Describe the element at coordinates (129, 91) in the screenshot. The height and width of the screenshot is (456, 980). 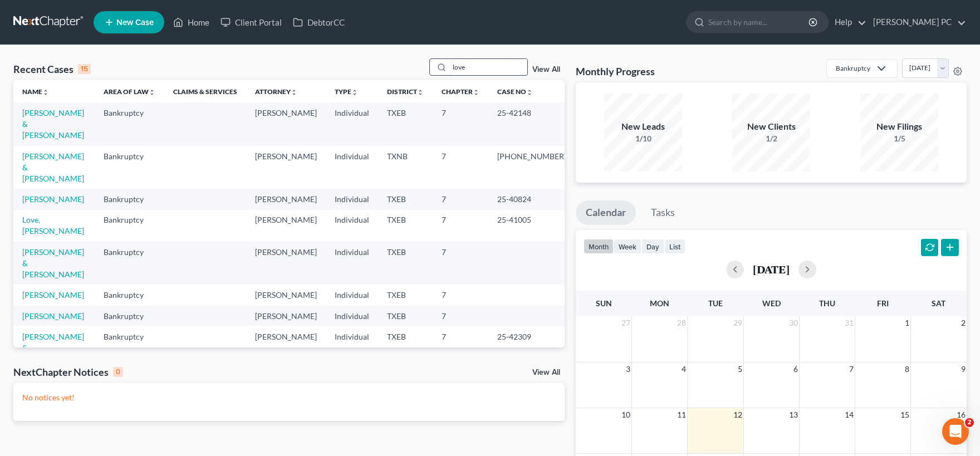
I see `a: Area of Lawunfold_more` at that location.